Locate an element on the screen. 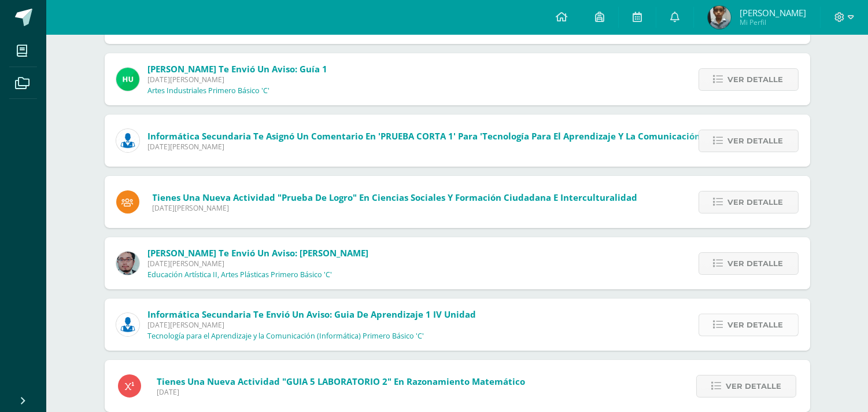 The image size is (868, 412). span: Informática Secundaria te envió un aviso: Guia De Aprendizaje 1 IV Unidad is located at coordinates (312, 314).